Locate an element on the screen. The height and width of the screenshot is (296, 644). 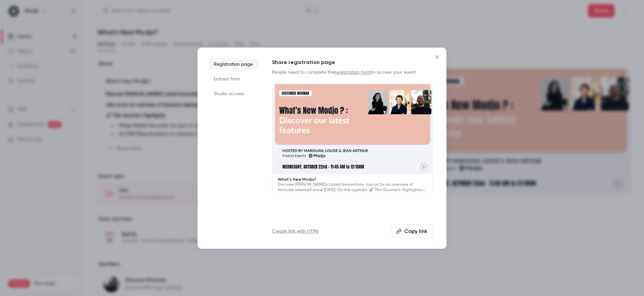
a: Create link with UTMs is located at coordinates (295, 231).